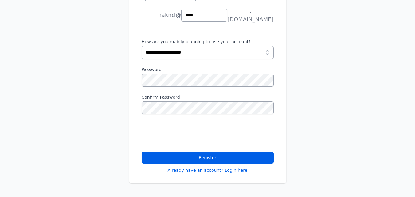 Image resolution: width=415 pixels, height=197 pixels. What do you see at coordinates (207, 170) in the screenshot?
I see `a: Already have an account? Login here` at bounding box center [207, 170].